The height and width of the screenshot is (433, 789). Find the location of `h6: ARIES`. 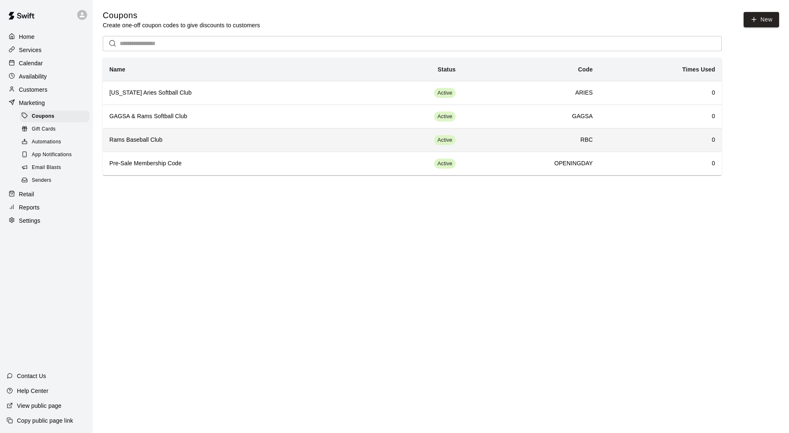

h6: ARIES is located at coordinates (531, 93).